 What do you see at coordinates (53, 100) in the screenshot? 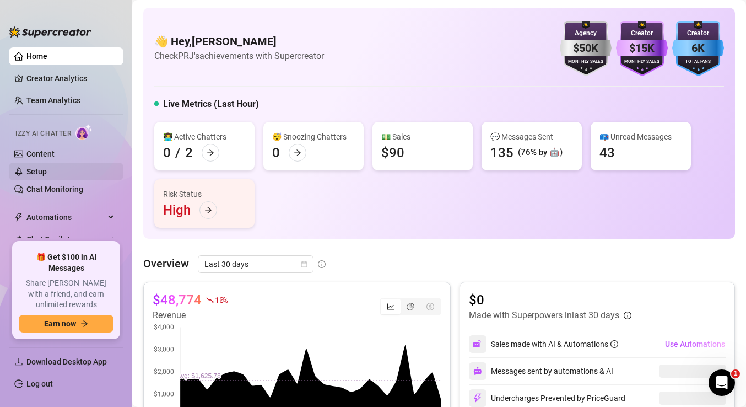
I see `a: Team Analytics` at bounding box center [53, 100].